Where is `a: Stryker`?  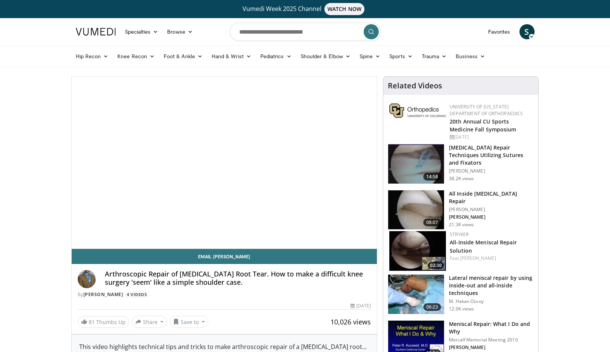
a: Stryker is located at coordinates (459, 234).